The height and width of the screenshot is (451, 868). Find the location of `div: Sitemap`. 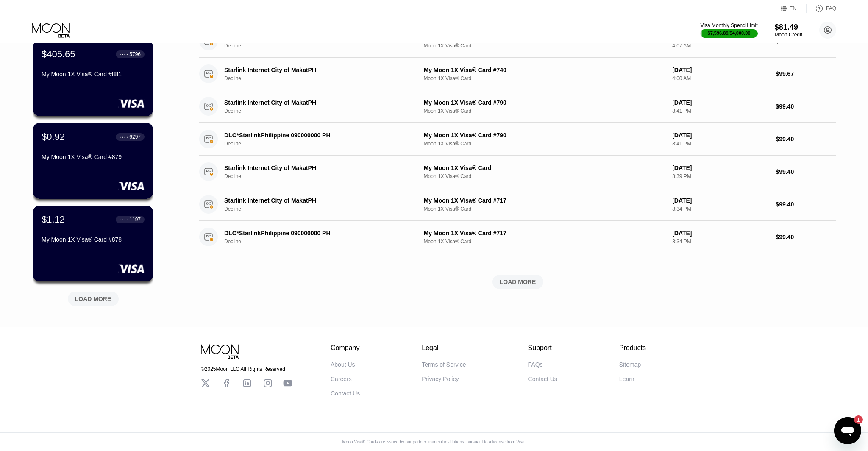

div: Sitemap is located at coordinates (630, 364).